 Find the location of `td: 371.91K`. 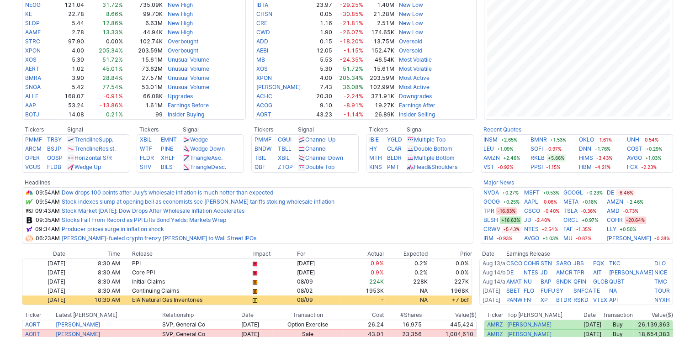

td: 371.91K is located at coordinates (379, 96).